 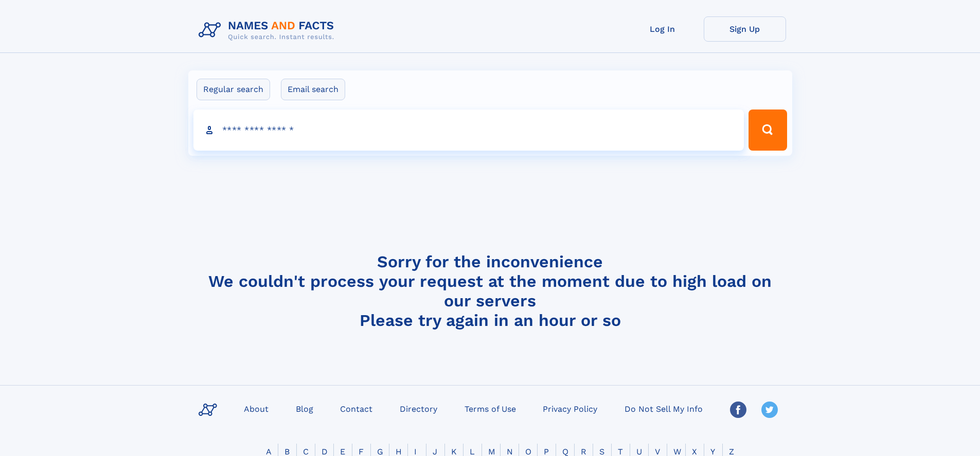 I want to click on button: Search Button, so click(x=768, y=130).